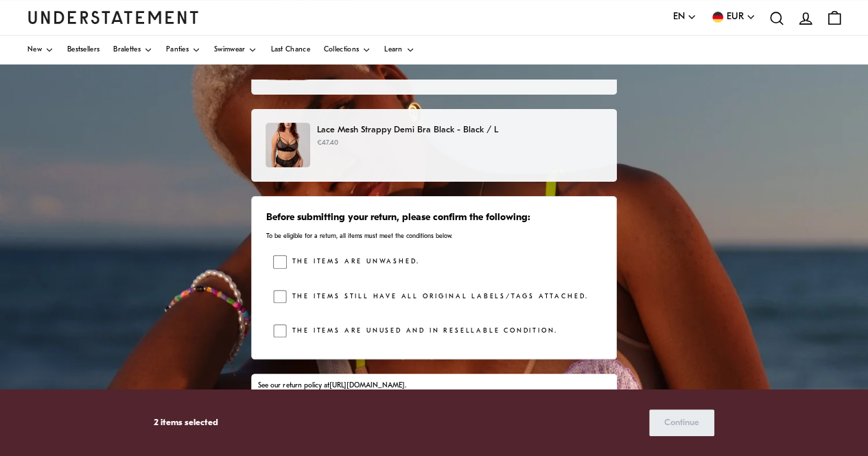  I want to click on span: Last Chance, so click(289, 50).